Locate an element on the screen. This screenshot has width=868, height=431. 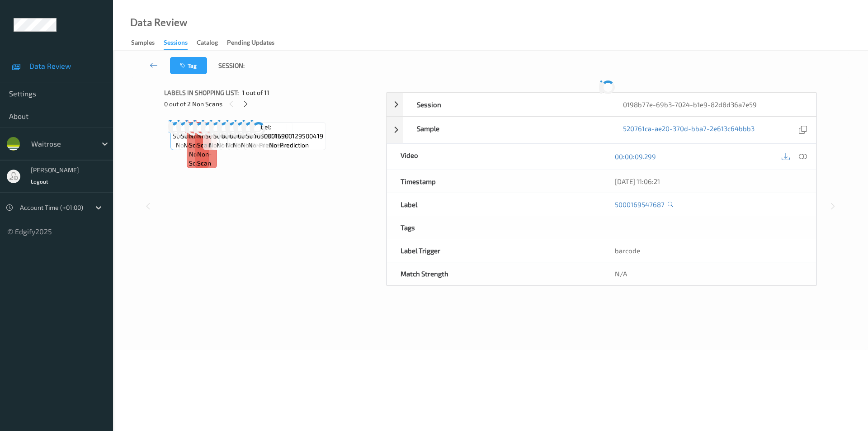
div: Data Review is located at coordinates (158, 23).